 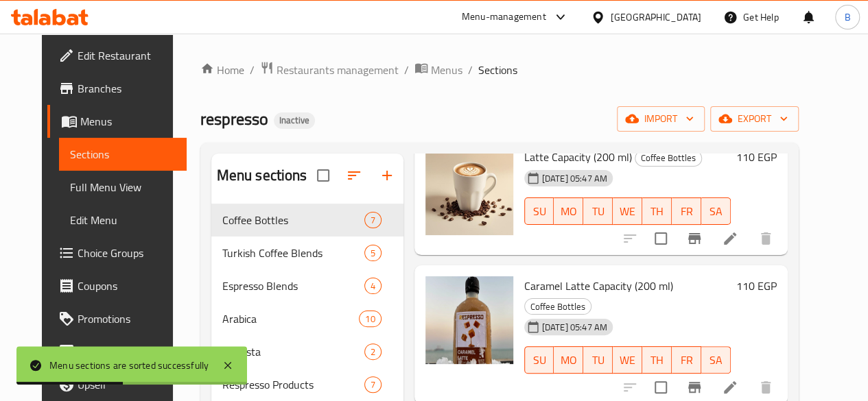 I want to click on a: Menus, so click(x=438, y=70).